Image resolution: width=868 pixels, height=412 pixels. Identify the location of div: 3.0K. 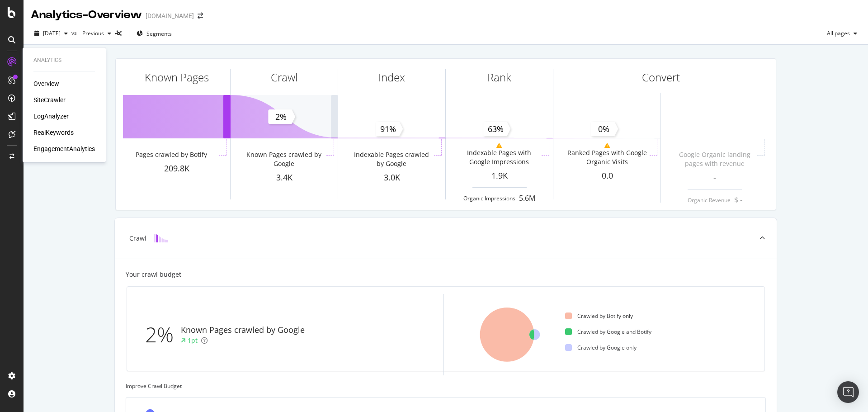
(392, 178).